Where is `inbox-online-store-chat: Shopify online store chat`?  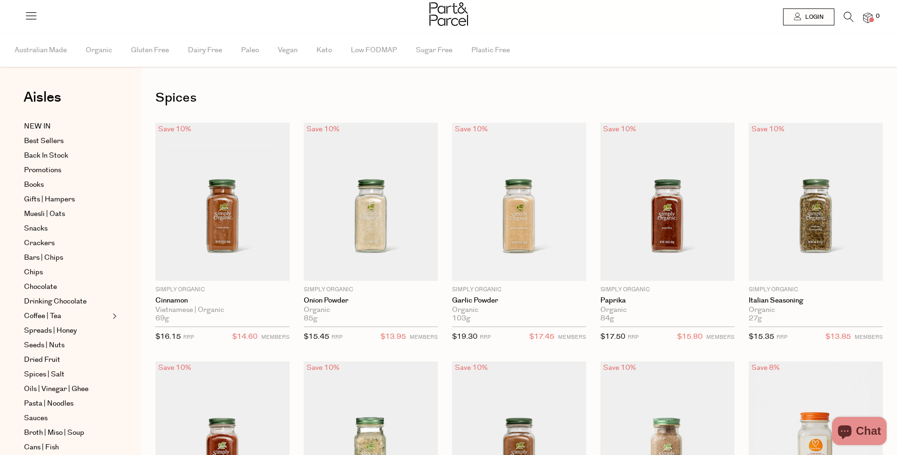
inbox-online-store-chat: Shopify online store chat is located at coordinates (860, 432).